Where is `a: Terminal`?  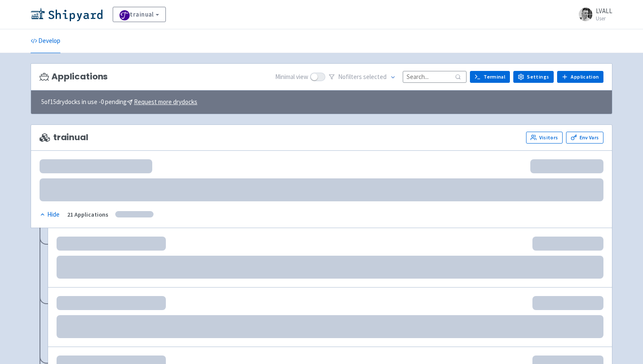 a: Terminal is located at coordinates (490, 77).